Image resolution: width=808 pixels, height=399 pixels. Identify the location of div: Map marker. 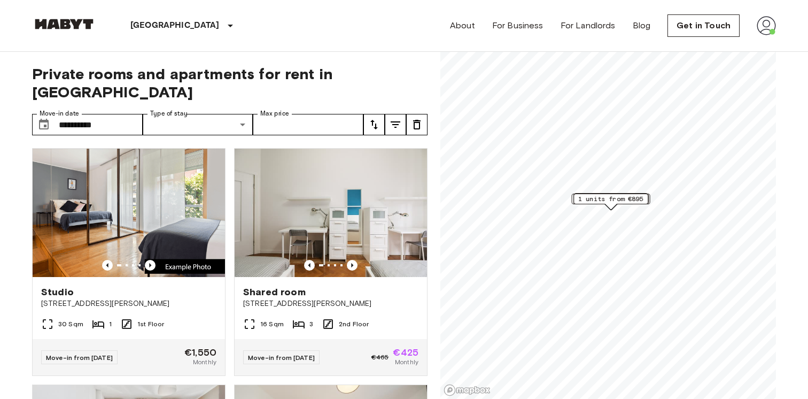
(611, 201).